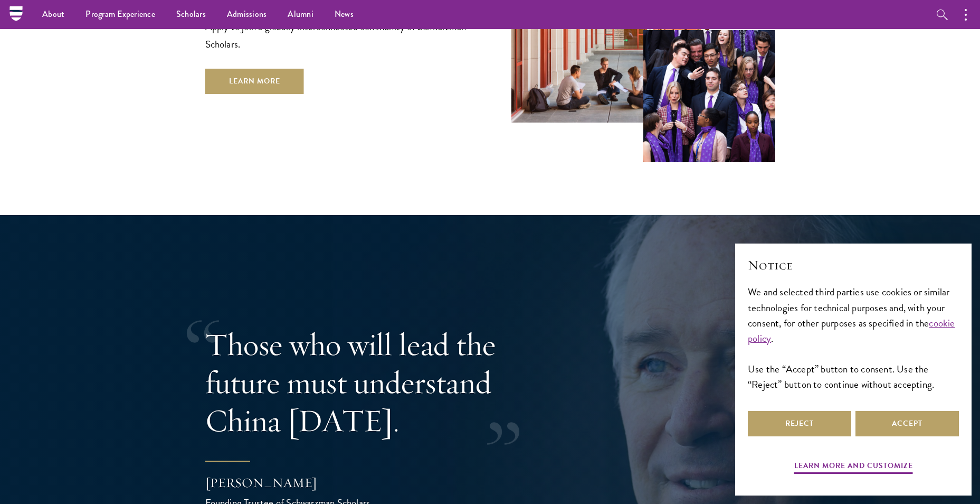  I want to click on a: cookie policy, so click(852, 330).